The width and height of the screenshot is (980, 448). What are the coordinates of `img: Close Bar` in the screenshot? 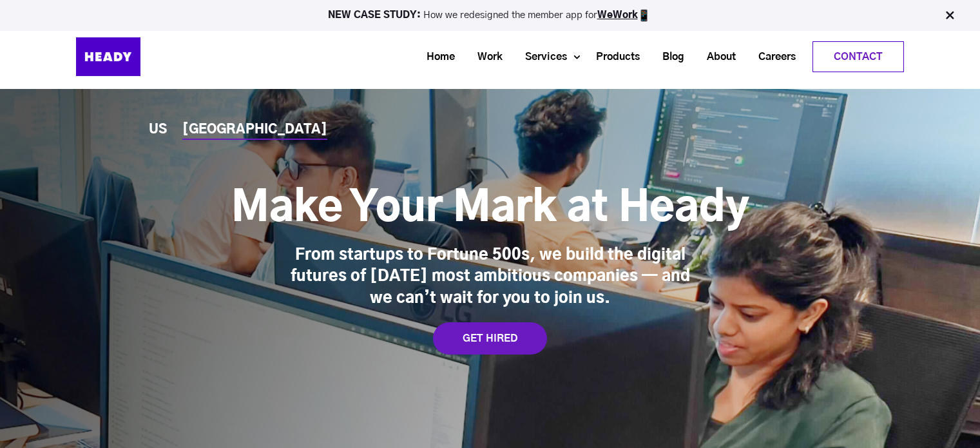 It's located at (950, 16).